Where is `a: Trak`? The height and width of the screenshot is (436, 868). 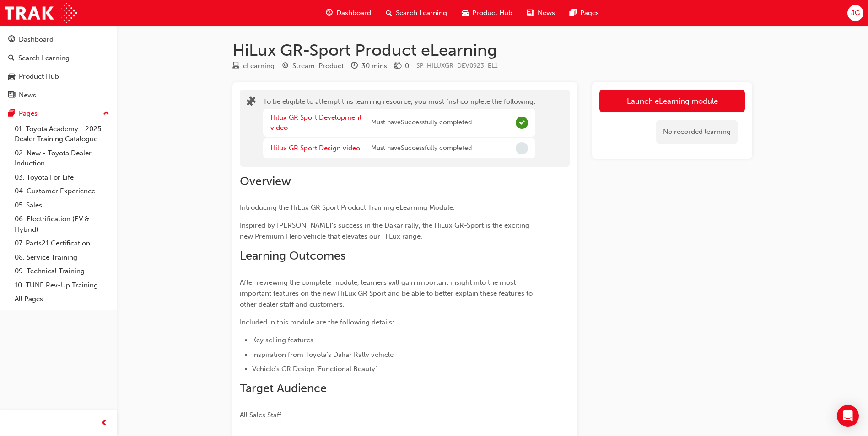
a: Trak is located at coordinates (40, 13).